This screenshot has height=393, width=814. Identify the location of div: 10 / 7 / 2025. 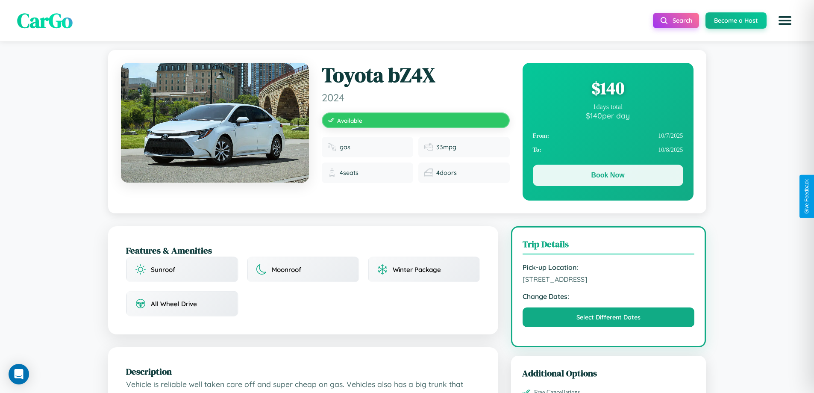
(608, 135).